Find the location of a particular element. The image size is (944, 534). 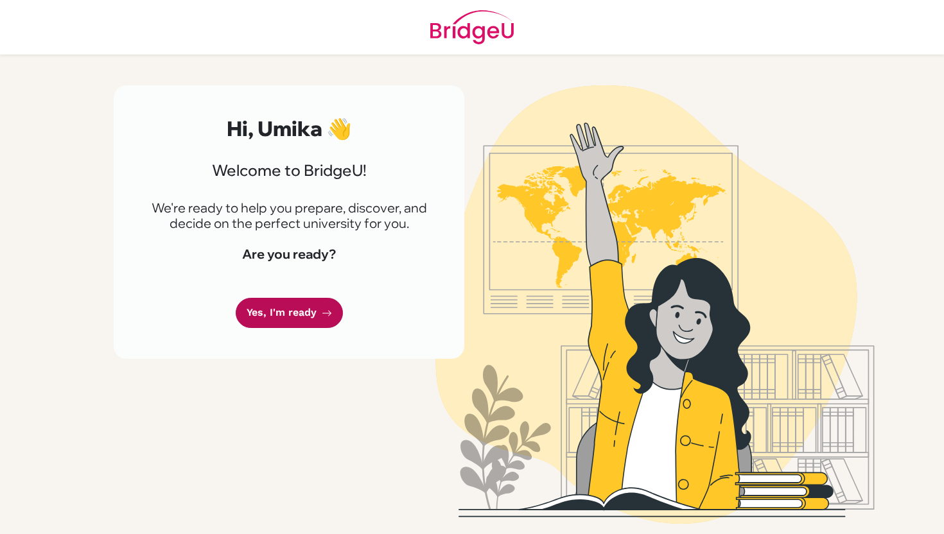

h2: Hi, Umika 👋 is located at coordinates (289, 128).